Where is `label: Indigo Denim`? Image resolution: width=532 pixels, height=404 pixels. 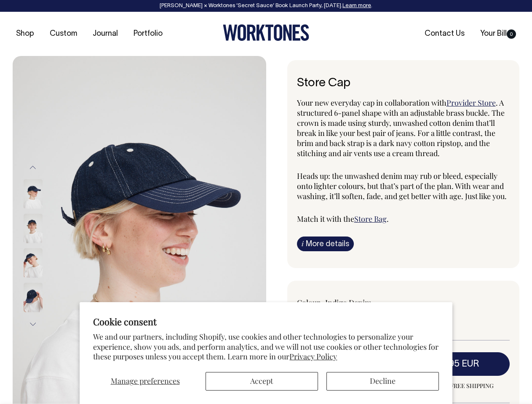
label: Indigo Denim is located at coordinates (349, 303).